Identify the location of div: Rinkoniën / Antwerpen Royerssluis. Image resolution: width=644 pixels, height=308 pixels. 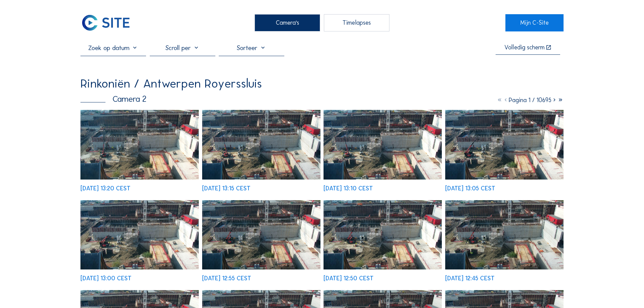
(171, 83).